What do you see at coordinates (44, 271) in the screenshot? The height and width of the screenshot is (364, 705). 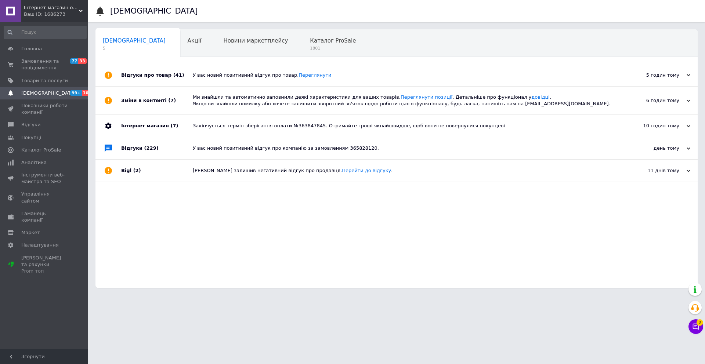 I see `div: Prom топ` at bounding box center [44, 271].